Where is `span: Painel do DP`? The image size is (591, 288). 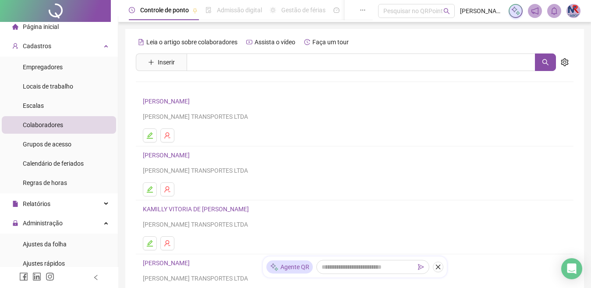
span: Painel do DP is located at coordinates (362, 10).